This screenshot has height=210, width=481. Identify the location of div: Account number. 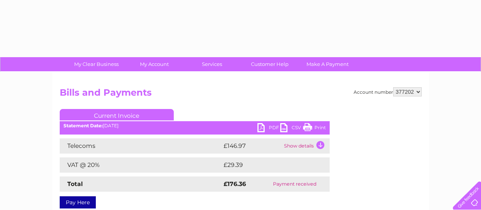
(388, 92).